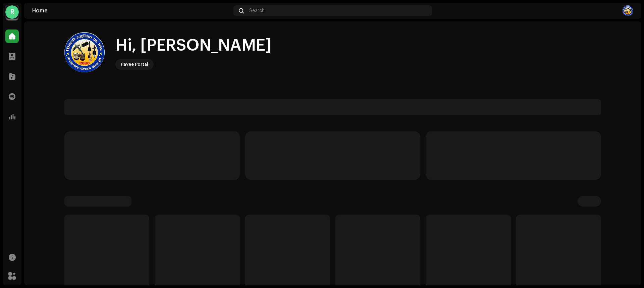 Image resolution: width=644 pixels, height=288 pixels. Describe the element at coordinates (12, 12) in the screenshot. I see `div: R` at that location.